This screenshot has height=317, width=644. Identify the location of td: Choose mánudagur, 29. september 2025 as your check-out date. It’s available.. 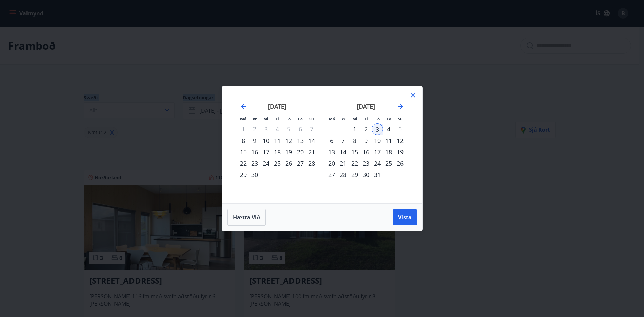
(243, 175).